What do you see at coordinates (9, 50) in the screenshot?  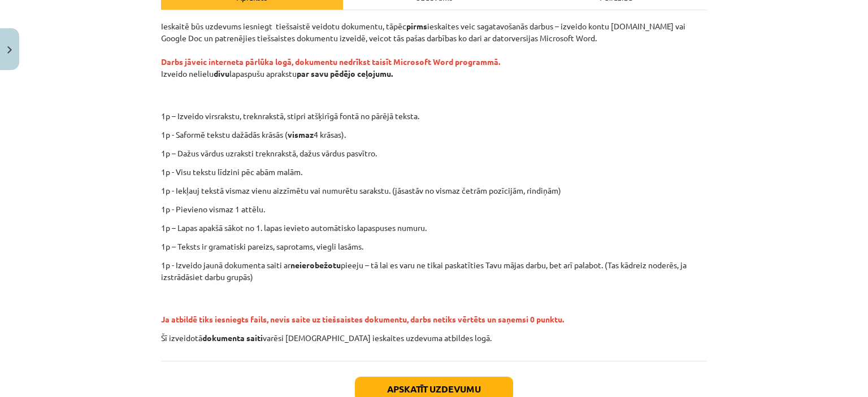 I see `img: icon-close-lesson-0947bae3869378f0d4975bcd49f059093ad1ed9edebbc8119c70593378902aed.svg` at bounding box center [9, 50].